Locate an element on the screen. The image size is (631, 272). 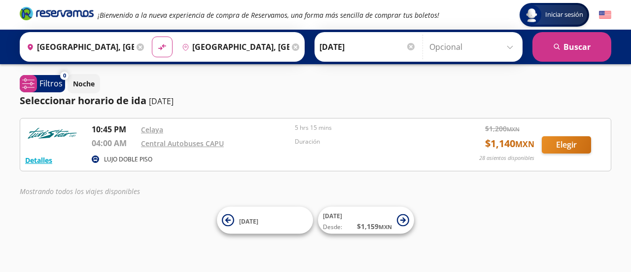
span: 0 is located at coordinates (65, 75).